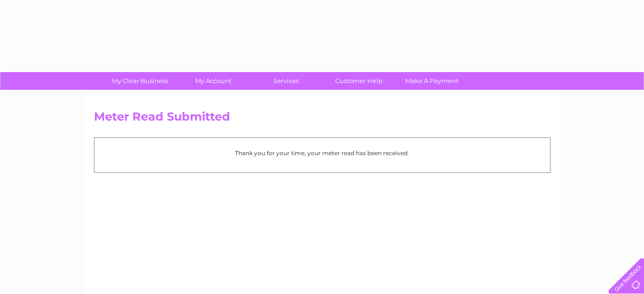 The image size is (644, 294). I want to click on a: Customer Help, so click(359, 81).